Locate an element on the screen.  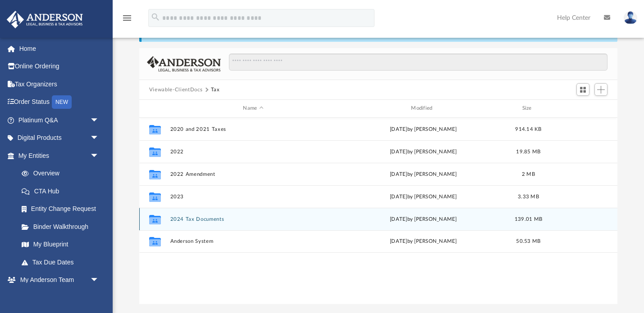
a: Platinum Q&Aarrow_drop_down is located at coordinates (60, 120).